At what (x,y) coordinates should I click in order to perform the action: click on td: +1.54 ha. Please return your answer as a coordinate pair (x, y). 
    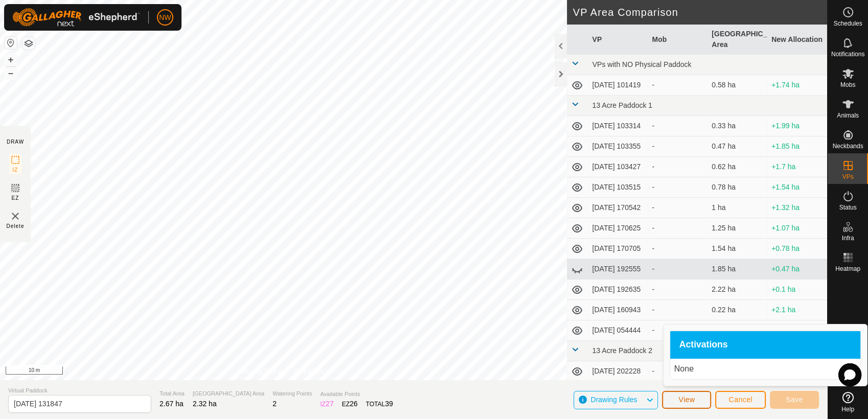
    Looking at the image, I should click on (797, 188).